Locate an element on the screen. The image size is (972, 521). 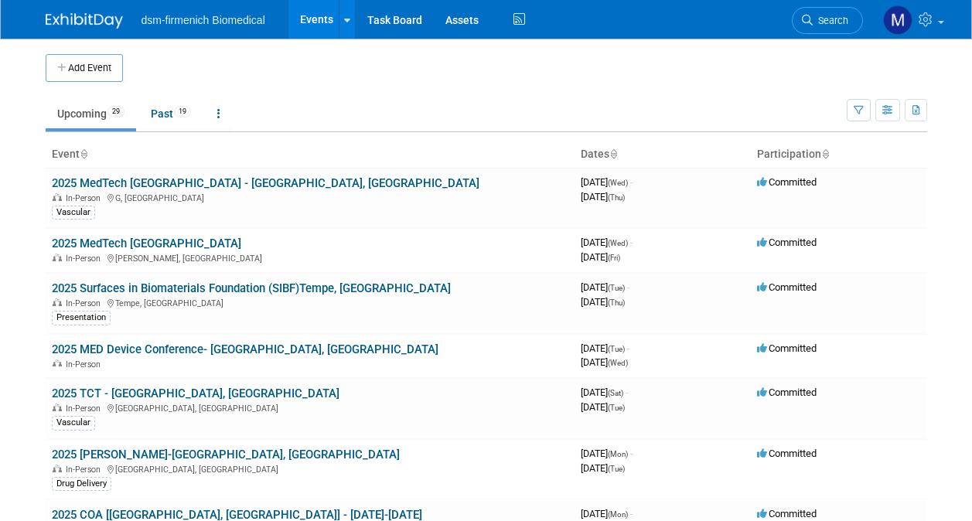
span: dsm-firmenich Biomedical is located at coordinates (203, 20).